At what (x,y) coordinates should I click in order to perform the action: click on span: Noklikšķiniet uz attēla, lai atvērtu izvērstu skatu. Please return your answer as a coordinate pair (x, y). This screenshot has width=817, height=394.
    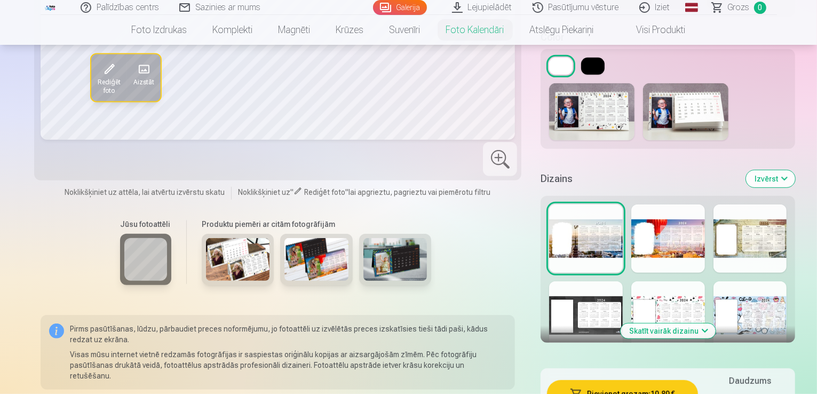
    Looking at the image, I should click on (145, 192).